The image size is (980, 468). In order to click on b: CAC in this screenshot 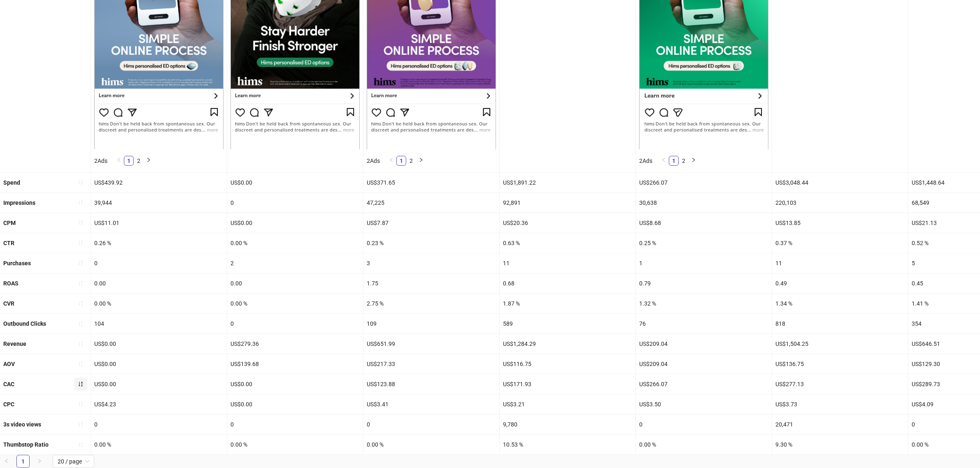, I will do `click(9, 384)`.